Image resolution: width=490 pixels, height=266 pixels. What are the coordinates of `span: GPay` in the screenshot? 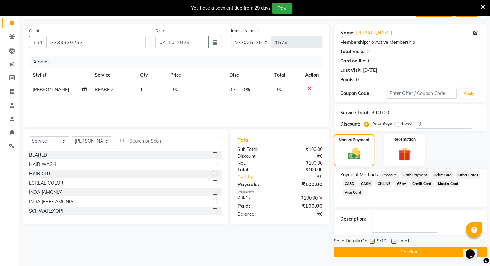 It's located at (401, 184).